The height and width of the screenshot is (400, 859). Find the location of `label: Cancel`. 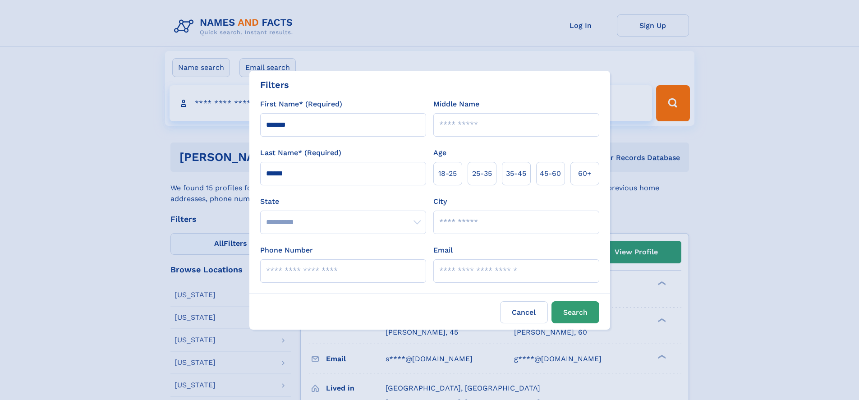

label: Cancel is located at coordinates (524, 312).